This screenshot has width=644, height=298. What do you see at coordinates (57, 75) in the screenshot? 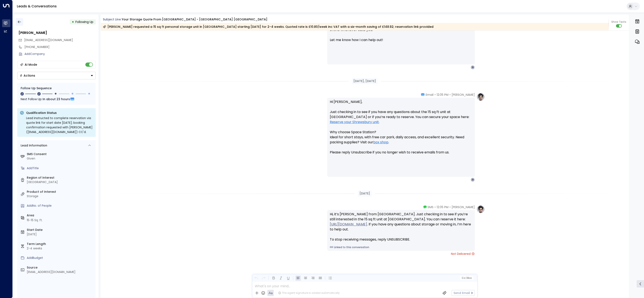
I see `div: Button group with a nested menu` at bounding box center [57, 75].